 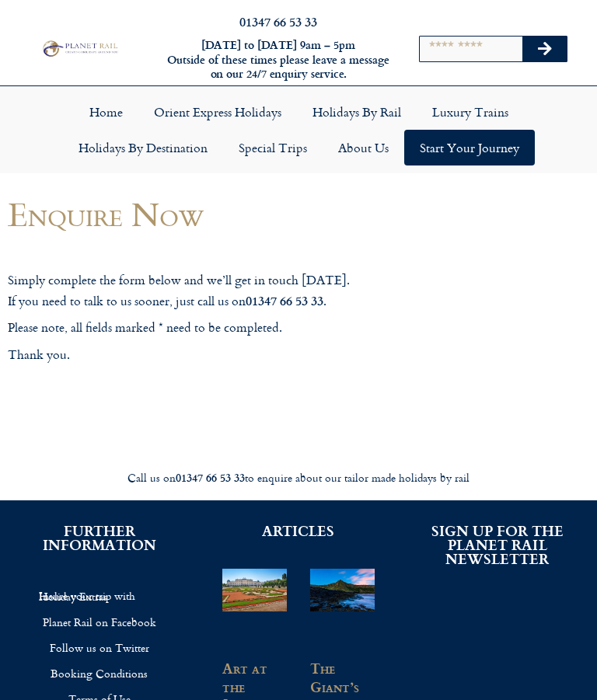 What do you see at coordinates (298, 130) in the screenshot?
I see `nav: Menu` at bounding box center [298, 130].